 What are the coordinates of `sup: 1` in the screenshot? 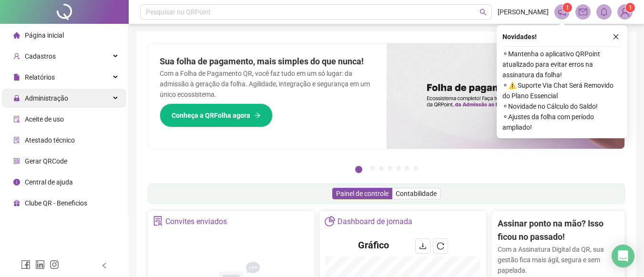 It's located at (567, 8).